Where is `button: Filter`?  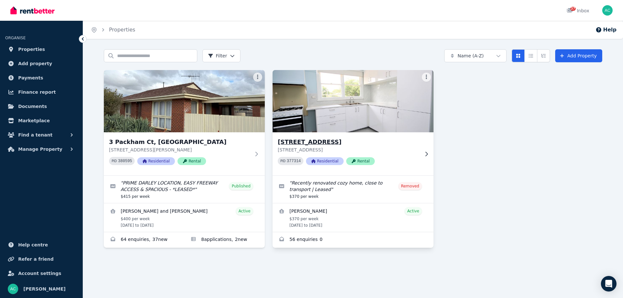
button: Filter is located at coordinates (221, 56).